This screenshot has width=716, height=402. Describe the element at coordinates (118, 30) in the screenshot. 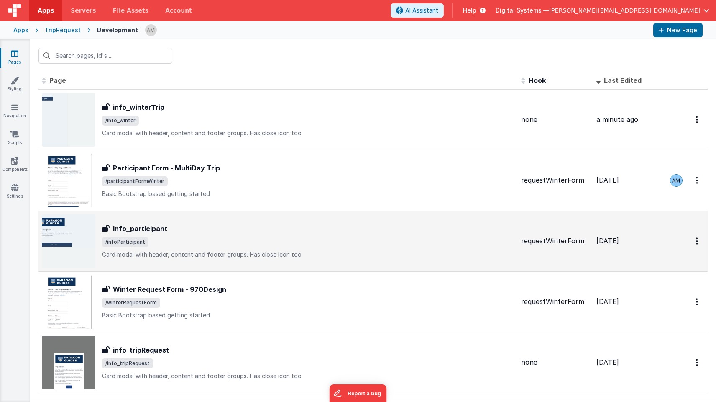

I see `div: Development` at that location.